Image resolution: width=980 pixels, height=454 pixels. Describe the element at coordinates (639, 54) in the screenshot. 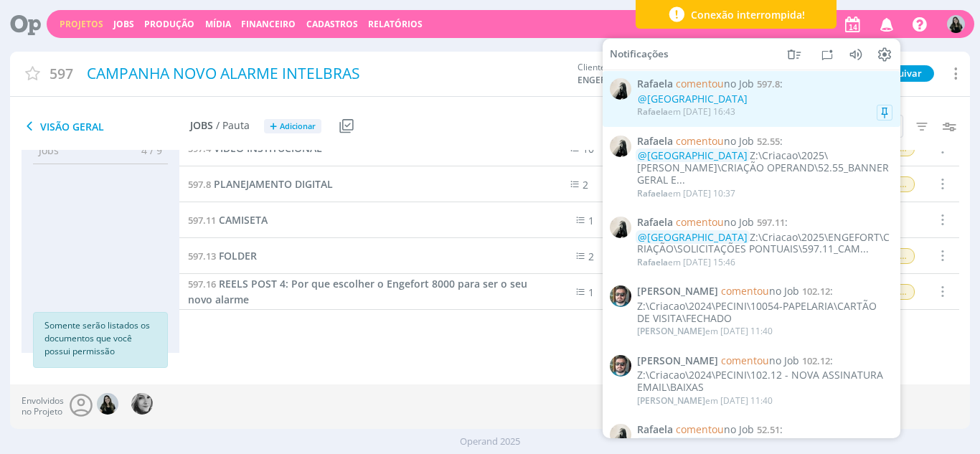

I see `span: Notificações` at that location.